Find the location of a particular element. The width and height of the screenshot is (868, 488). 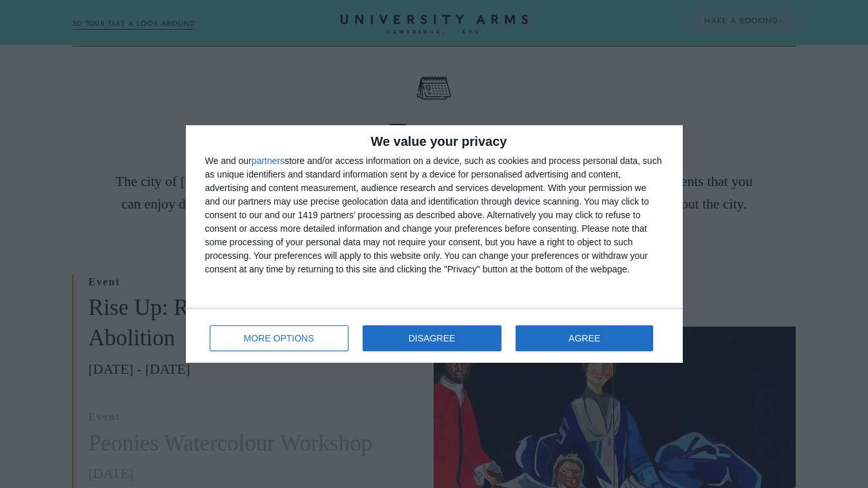

button: DISAGREE is located at coordinates (432, 338).